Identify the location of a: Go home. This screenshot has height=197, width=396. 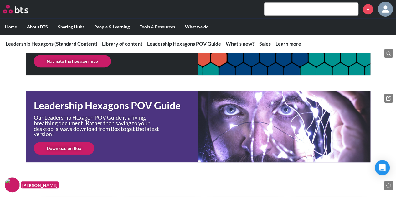
(22, 9).